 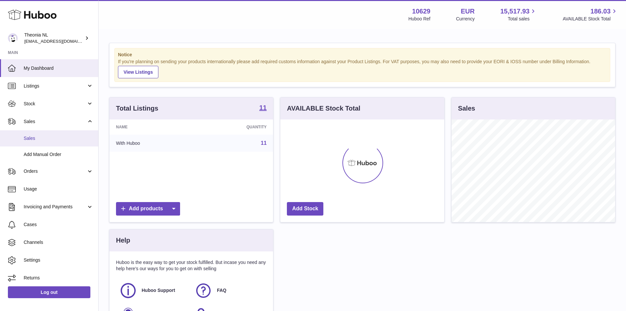 I want to click on div: If you're planning on sending your products internationally please add required customs informati..., so click(x=362, y=68).